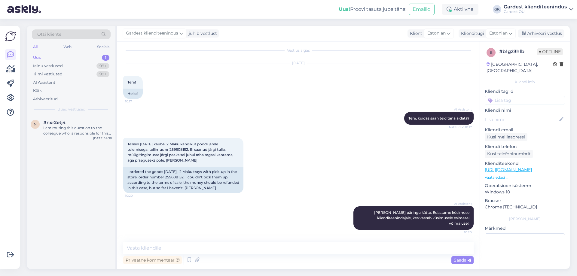 Image resolution: width=577 pixels, height=276 pixels. I want to click on div: Proovi tasuta juba täna:, so click(372, 9).